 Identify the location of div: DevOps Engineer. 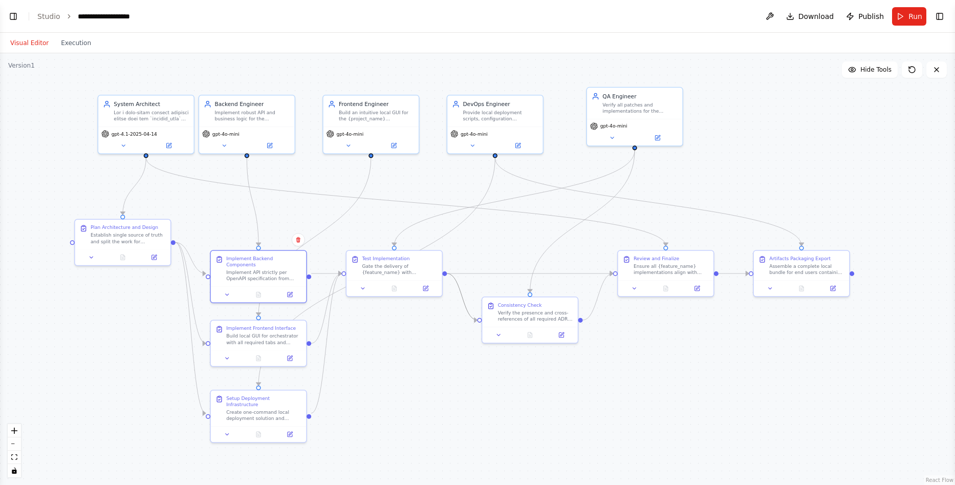
(500, 104).